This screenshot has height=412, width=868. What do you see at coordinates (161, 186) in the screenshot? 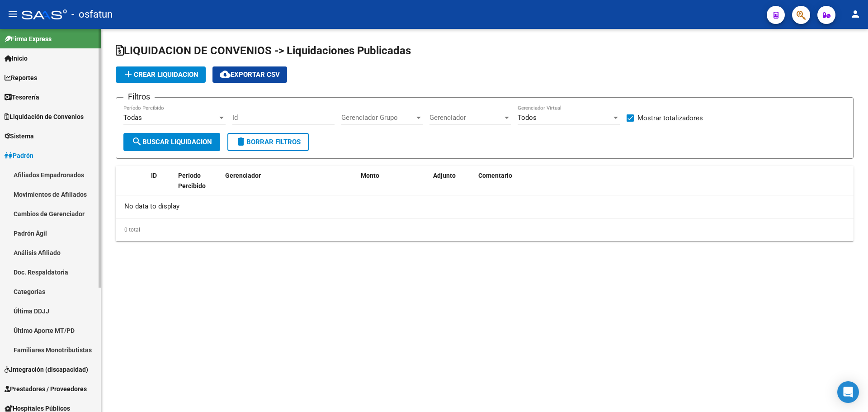
I see `datatable-header-cell: ID` at bounding box center [161, 186].